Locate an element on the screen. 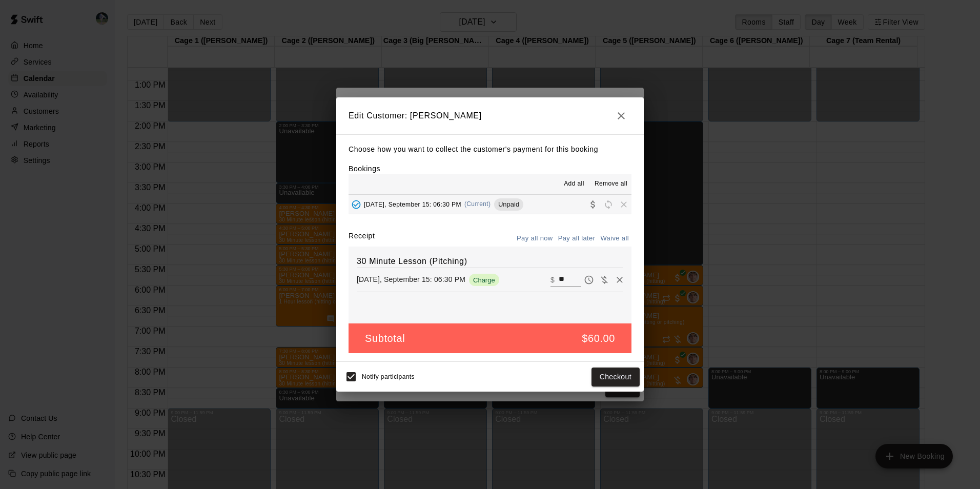  span: Waive payment is located at coordinates (604, 279).